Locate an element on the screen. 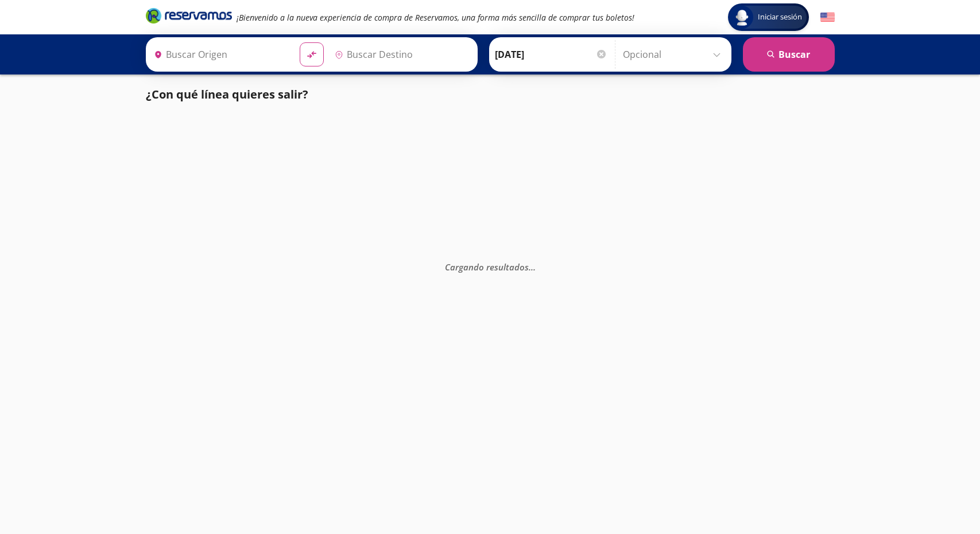 The image size is (980, 534). em: ¡Bienvenido a la nueva experiencia de compra de Reservamos, una forma más sencilla de comprar tus... is located at coordinates (435, 17).